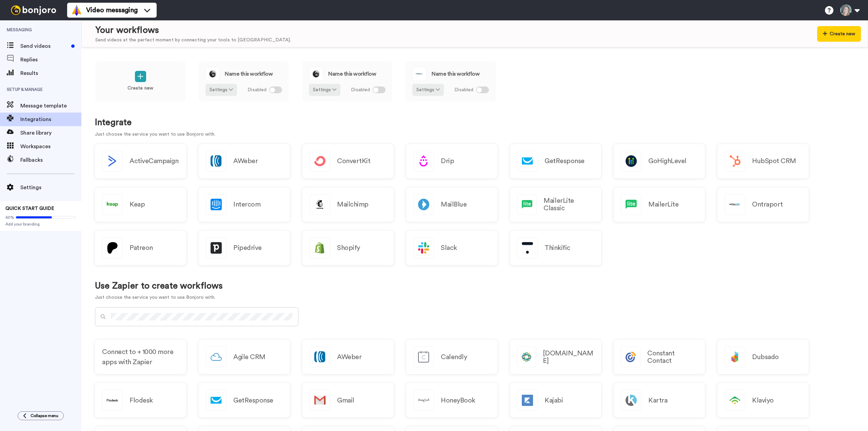 The width and height of the screenshot is (868, 431). Describe the element at coordinates (346, 401) in the screenshot. I see `h2: Gmail` at that location.